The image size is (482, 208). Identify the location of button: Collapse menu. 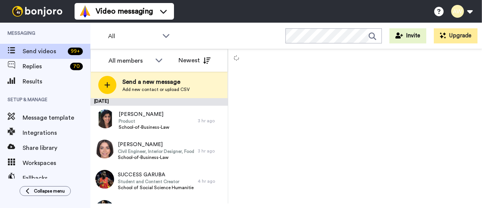
(45, 191).